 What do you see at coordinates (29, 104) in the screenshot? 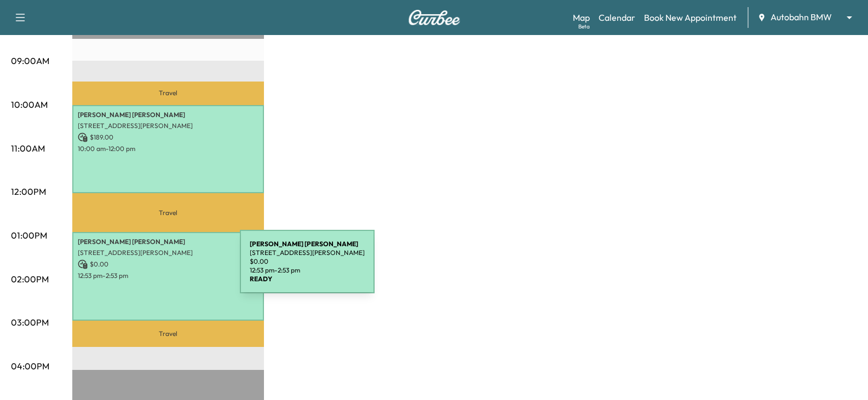
I see `p: 10:00AM` at bounding box center [29, 104].